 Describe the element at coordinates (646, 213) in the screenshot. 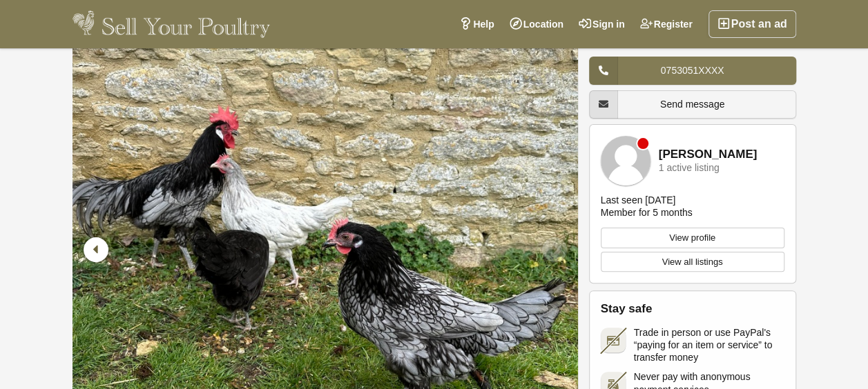

I see `div: Member for 5 months` at that location.